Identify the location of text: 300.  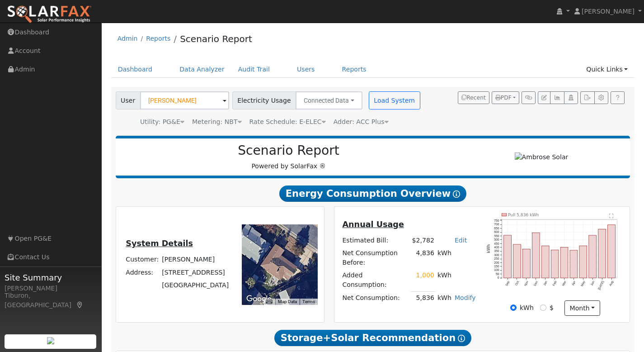
(497, 255).